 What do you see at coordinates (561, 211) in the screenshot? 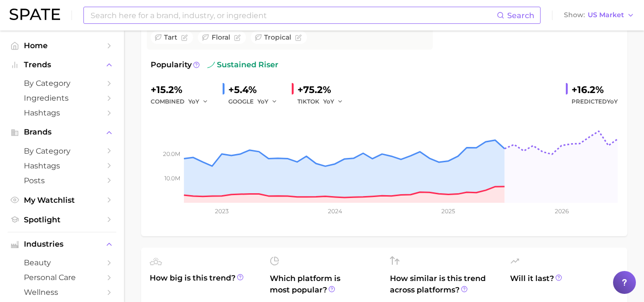
I see `tspan: 2026` at bounding box center [561, 211].